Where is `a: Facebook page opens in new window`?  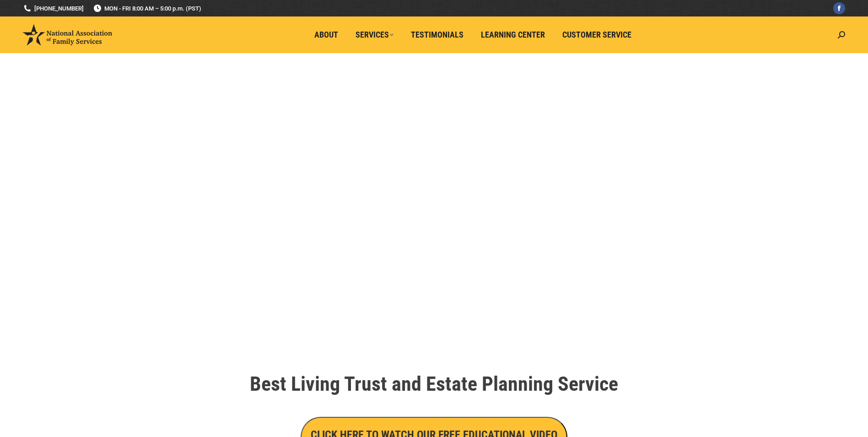 a: Facebook page opens in new window is located at coordinates (839, 8).